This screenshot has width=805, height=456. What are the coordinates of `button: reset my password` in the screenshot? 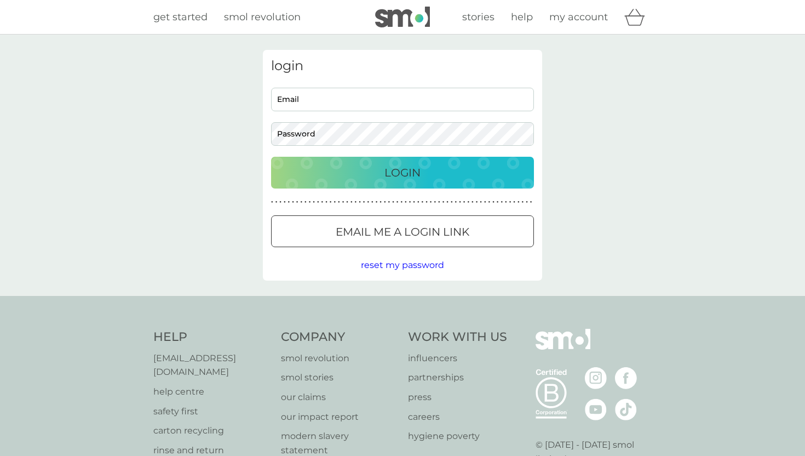 It's located at (403, 265).